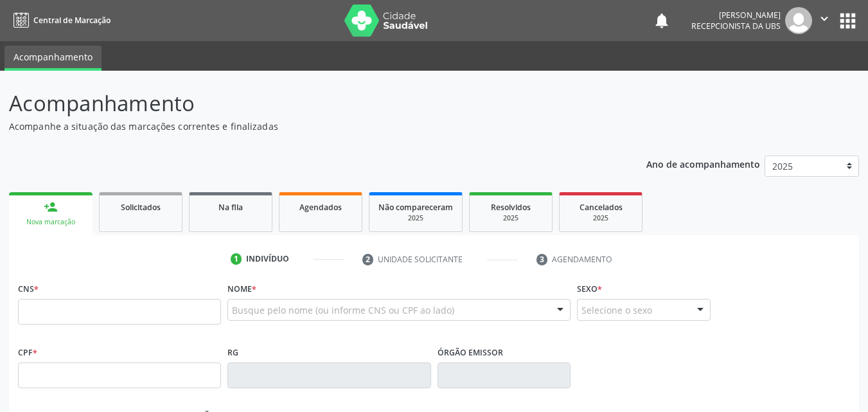  What do you see at coordinates (416, 207) in the screenshot?
I see `span: Não compareceram` at bounding box center [416, 207].